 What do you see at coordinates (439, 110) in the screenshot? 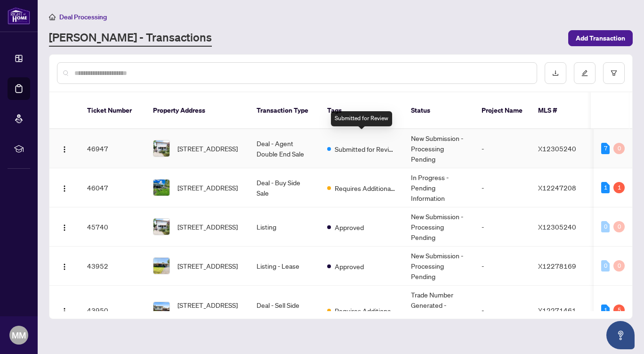
I see `th: Status` at bounding box center [439, 110].